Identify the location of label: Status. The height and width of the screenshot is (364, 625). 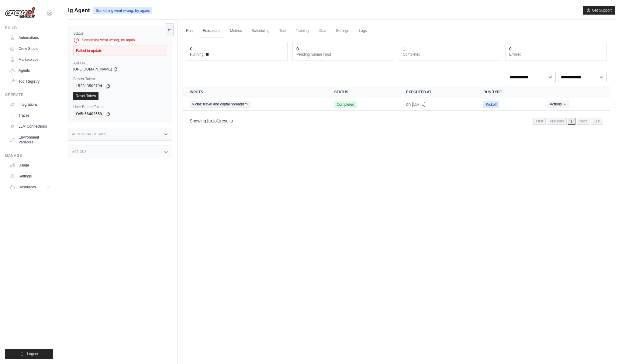
(120, 33).